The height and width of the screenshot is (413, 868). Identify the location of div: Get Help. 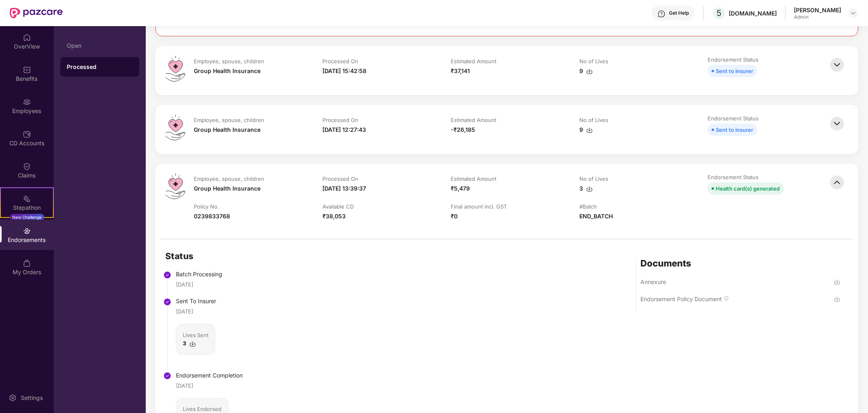
(679, 13).